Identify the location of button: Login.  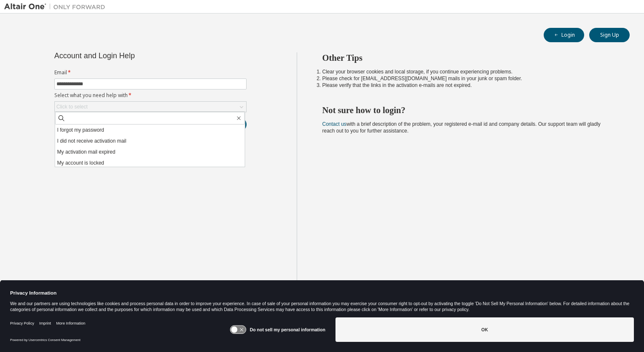
(564, 35).